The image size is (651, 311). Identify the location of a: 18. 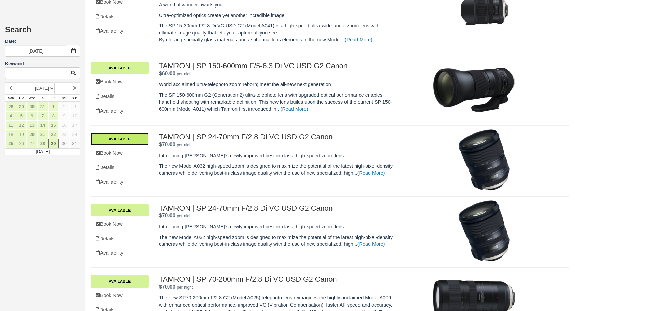
(11, 134).